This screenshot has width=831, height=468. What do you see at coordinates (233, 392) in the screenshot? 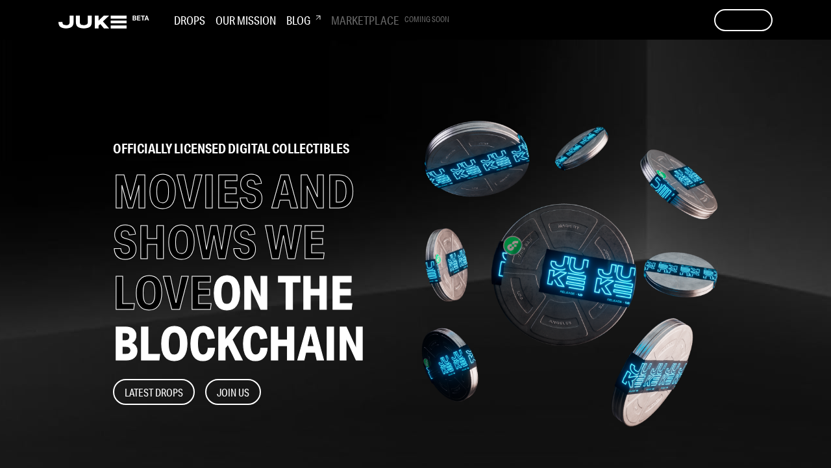
I see `button: Join Us` at bounding box center [233, 392].